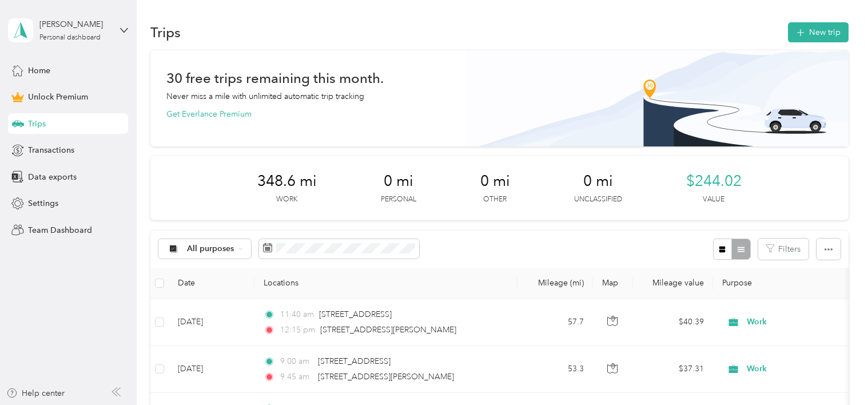 The image size is (868, 405). I want to click on p: Never miss a mile with unlimited automatic trip tracking, so click(266, 96).